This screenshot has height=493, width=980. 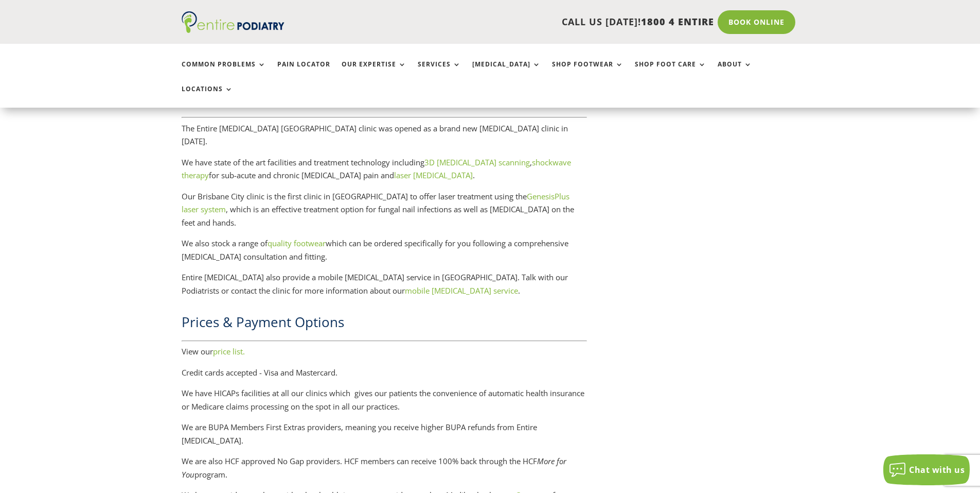 What do you see at coordinates (384, 355) in the screenshot?
I see `p: View our` at bounding box center [384, 355].